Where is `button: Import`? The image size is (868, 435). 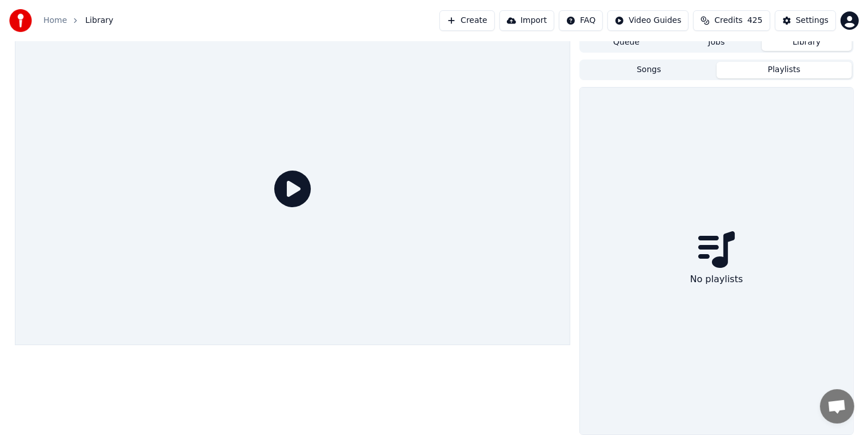 button: Import is located at coordinates (527, 21).